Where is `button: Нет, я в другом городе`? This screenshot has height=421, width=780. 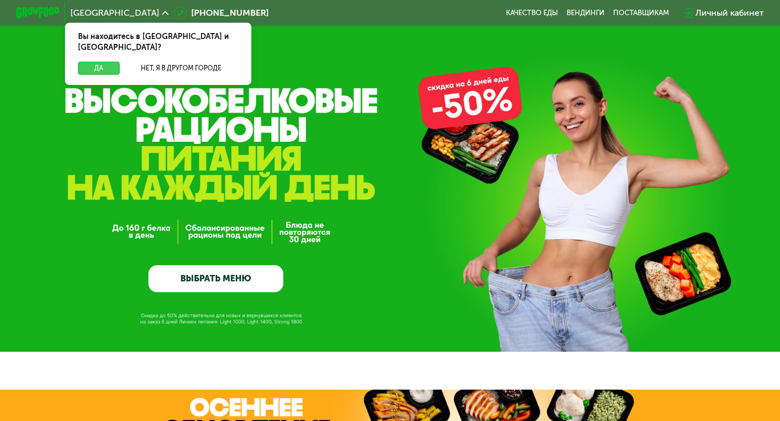
button: Нет, я в другом городе is located at coordinates (181, 68).